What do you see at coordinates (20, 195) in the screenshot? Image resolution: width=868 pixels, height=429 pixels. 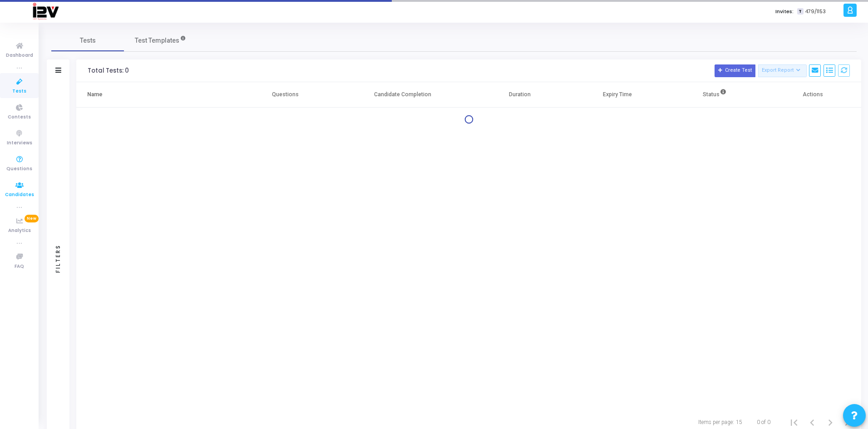 I see `span: Candidates` at bounding box center [20, 195].